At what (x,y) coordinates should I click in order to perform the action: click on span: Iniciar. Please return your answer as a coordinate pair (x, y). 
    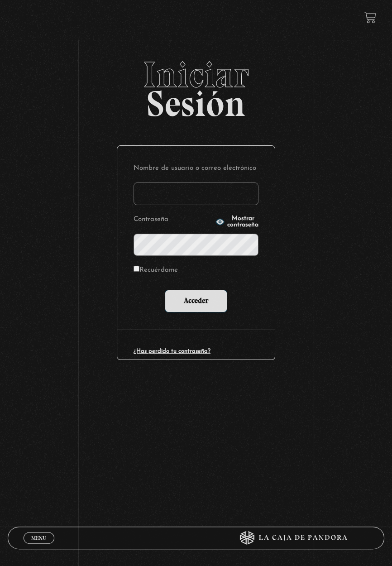
    Looking at the image, I should click on (196, 74).